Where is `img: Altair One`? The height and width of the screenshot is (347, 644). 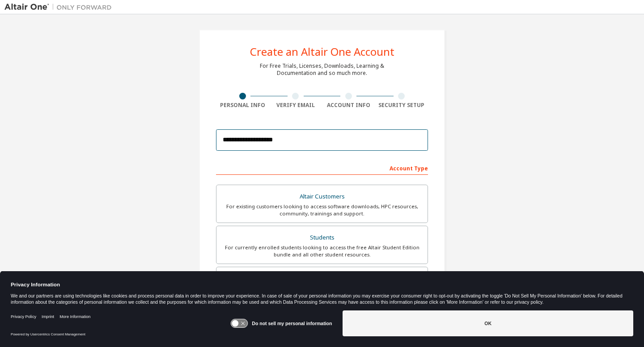 img: Altair One is located at coordinates (60, 7).